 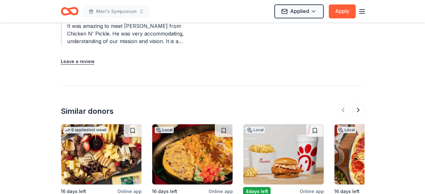 I want to click on div: 9 applies last week, so click(x=86, y=130).